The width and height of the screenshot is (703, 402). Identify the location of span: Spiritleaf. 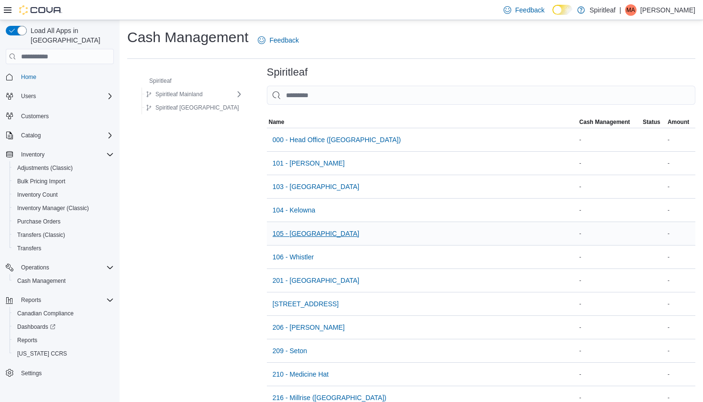
(160, 81).